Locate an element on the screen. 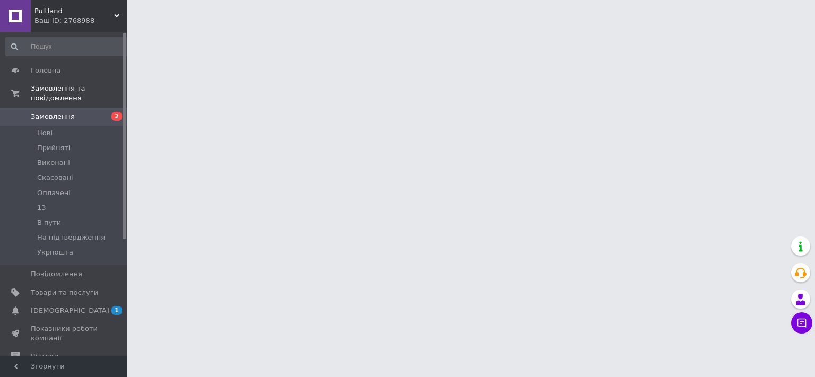  span: Скасовані is located at coordinates (55, 178).